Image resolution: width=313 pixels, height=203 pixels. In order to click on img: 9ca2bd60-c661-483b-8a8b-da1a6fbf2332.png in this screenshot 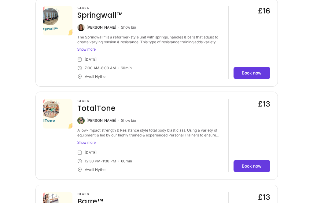, I will do `click(58, 114)`.